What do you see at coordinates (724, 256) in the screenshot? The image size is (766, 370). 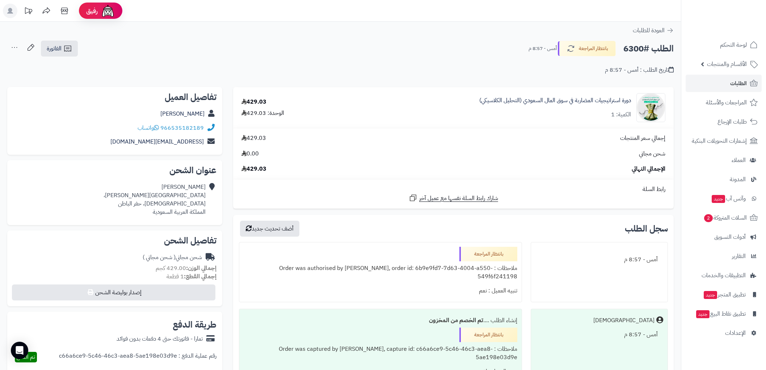 I see `a: التقارير` at bounding box center [724, 256].